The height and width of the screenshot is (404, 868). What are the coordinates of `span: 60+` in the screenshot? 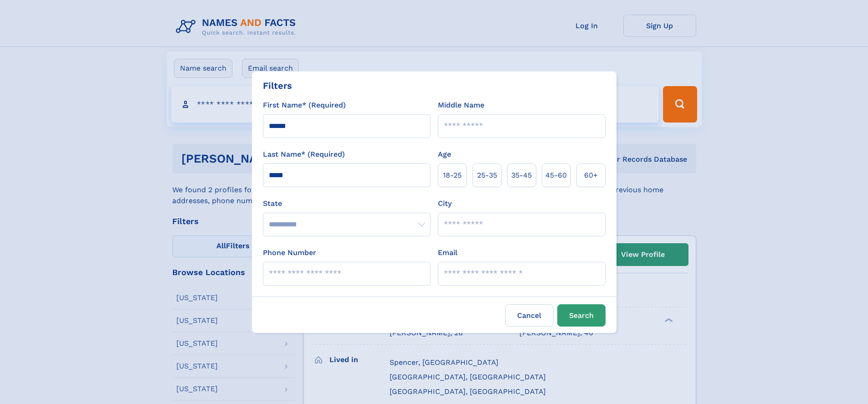 It's located at (591, 176).